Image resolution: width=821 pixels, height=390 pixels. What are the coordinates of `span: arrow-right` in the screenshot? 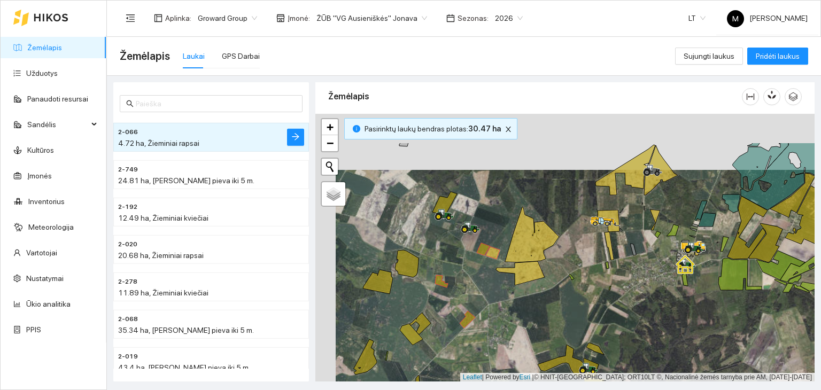 It's located at (296, 137).